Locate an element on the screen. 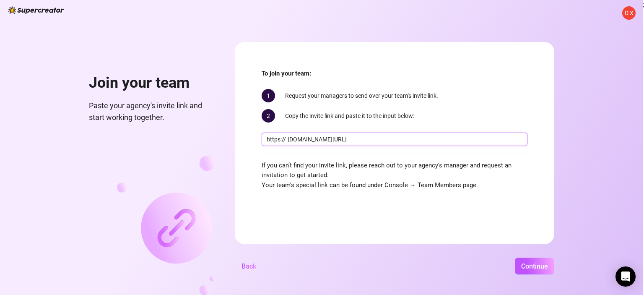 Image resolution: width=644 pixels, height=295 pixels. div: Request your managers to send over your team’s invite link. is located at coordinates (395, 95).